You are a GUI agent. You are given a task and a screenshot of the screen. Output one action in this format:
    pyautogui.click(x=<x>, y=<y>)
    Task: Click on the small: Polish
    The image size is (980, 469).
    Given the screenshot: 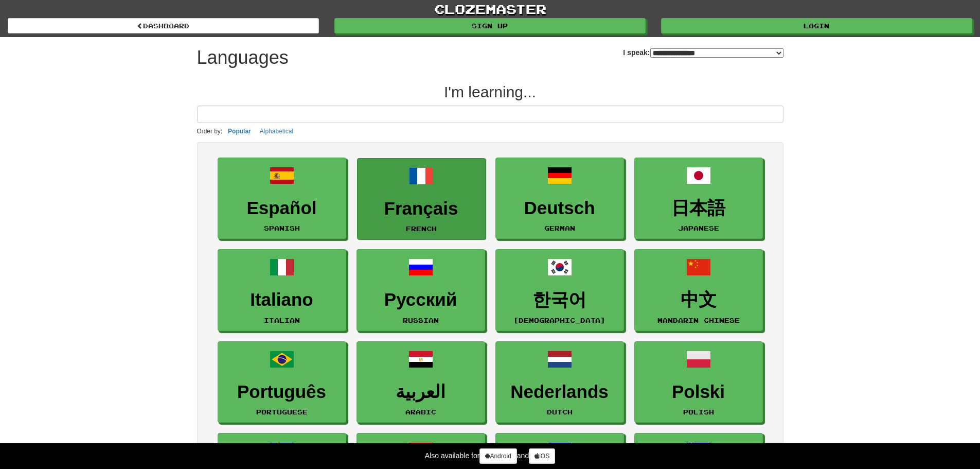 What is the action you would take?
    pyautogui.click(x=698, y=412)
    